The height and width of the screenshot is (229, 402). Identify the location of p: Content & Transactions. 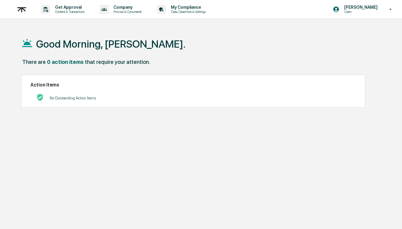
(69, 12).